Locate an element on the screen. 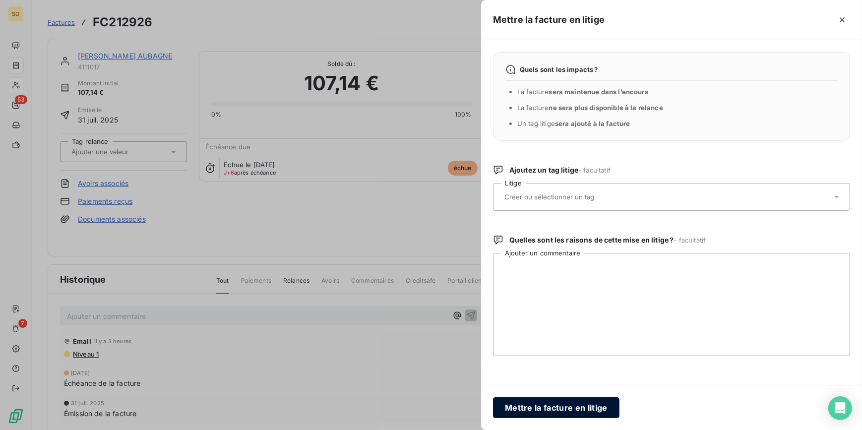 The height and width of the screenshot is (430, 862). button: Mettre la facture en litige is located at coordinates (556, 408).